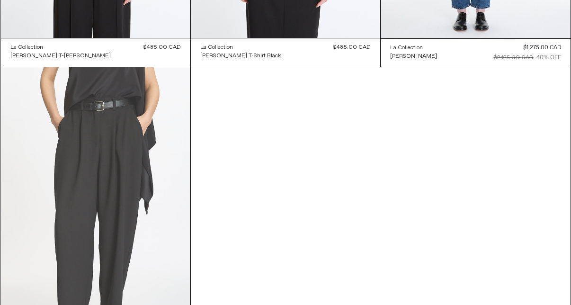 The height and width of the screenshot is (305, 571). What do you see at coordinates (548, 58) in the screenshot?
I see `div: 40% OFF` at bounding box center [548, 58].